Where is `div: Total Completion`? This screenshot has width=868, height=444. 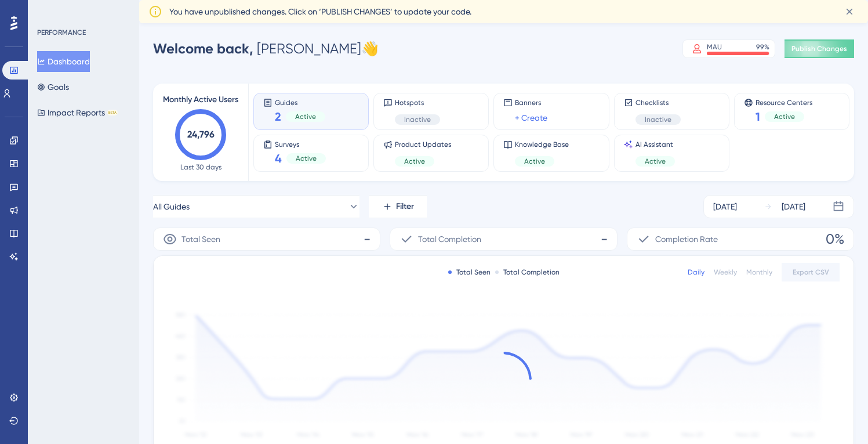
div: Total Completion is located at coordinates (527, 272).